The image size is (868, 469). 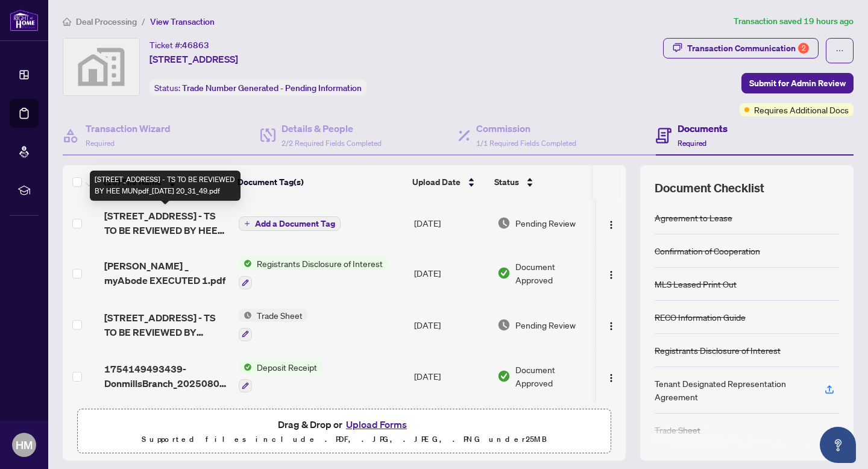 I want to click on span: home, so click(x=67, y=21).